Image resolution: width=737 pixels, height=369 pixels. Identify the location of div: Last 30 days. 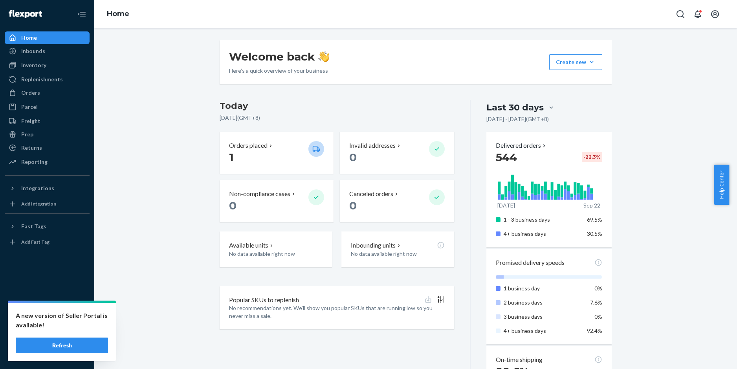
(515, 107).